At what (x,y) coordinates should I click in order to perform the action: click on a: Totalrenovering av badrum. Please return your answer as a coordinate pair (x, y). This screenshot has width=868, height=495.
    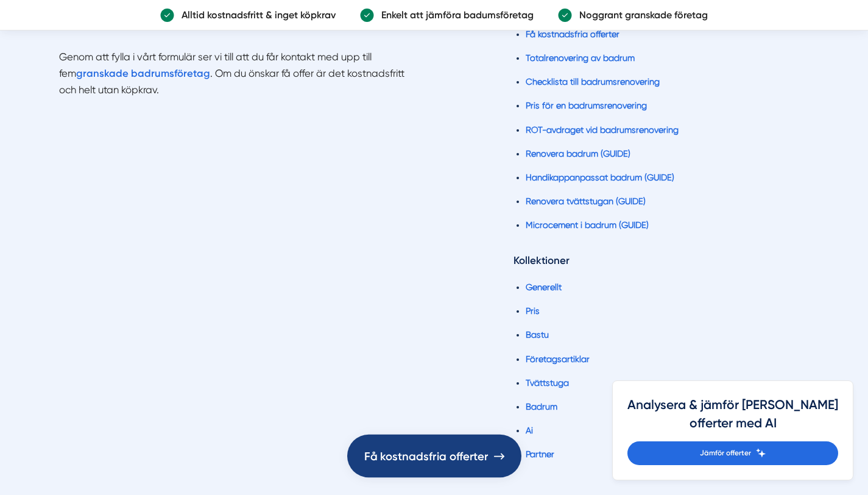
    Looking at the image, I should click on (580, 58).